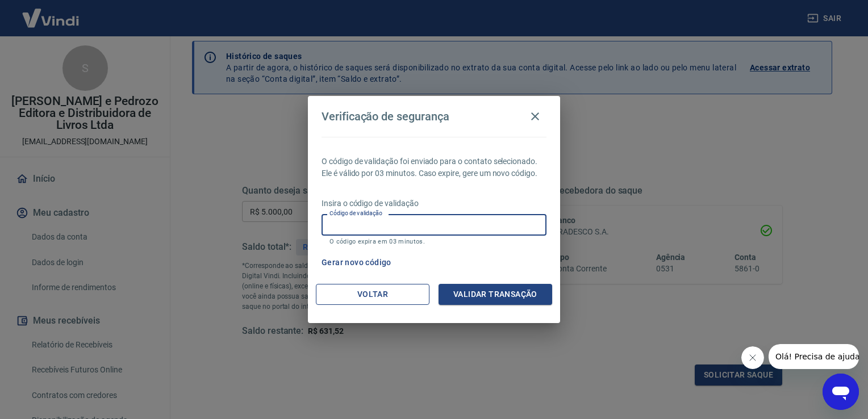 The width and height of the screenshot is (868, 419). What do you see at coordinates (51, 13) in the screenshot?
I see `span: Olá! Precisa de ajuda?` at bounding box center [51, 13].